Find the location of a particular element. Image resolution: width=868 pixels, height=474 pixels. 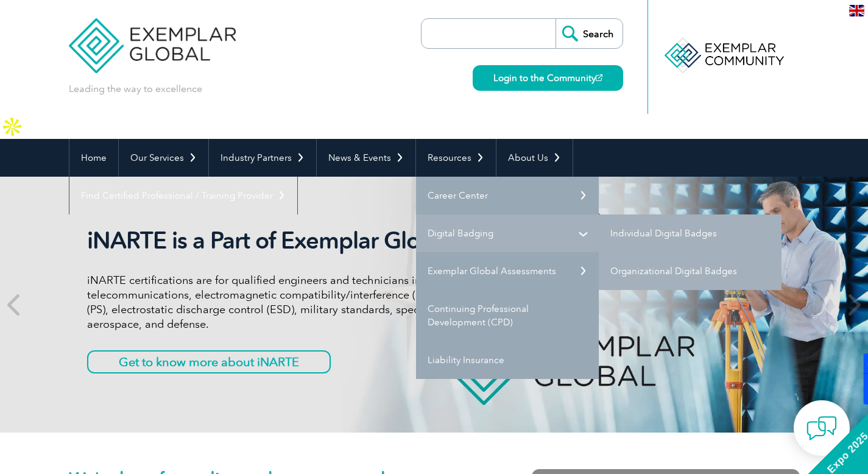

input: Search is located at coordinates (589, 34).